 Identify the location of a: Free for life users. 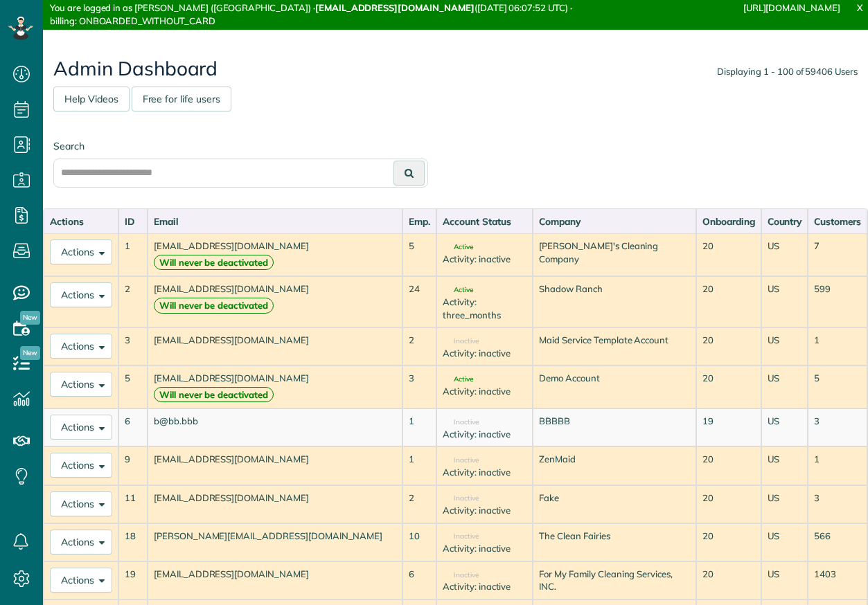
(181, 99).